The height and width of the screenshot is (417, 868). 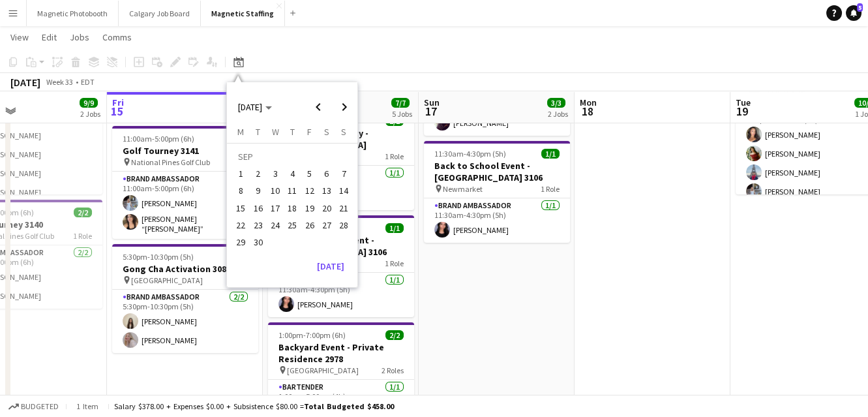 What do you see at coordinates (292, 208) in the screenshot?
I see `button: 18-09-2025` at bounding box center [292, 208].